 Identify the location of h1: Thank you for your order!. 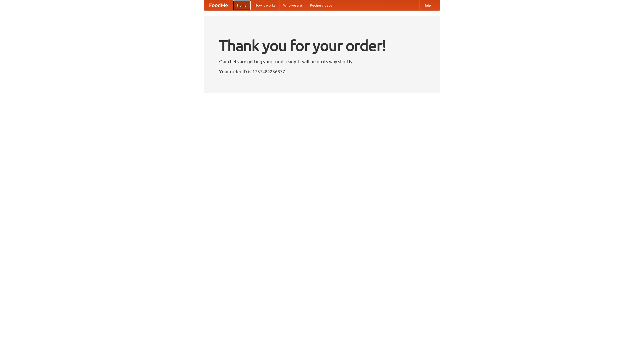
(322, 45).